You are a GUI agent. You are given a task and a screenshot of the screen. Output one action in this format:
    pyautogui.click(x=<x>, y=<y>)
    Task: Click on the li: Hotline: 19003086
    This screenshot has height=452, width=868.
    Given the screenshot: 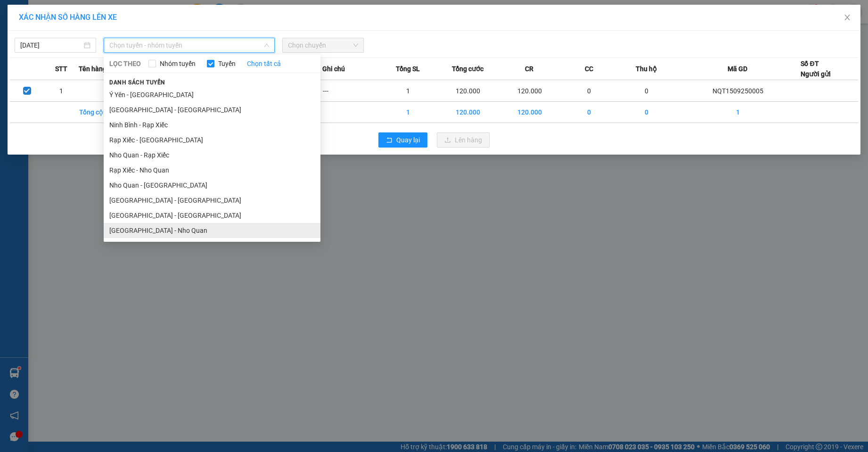 What is the action you would take?
    pyautogui.click(x=133, y=40)
    